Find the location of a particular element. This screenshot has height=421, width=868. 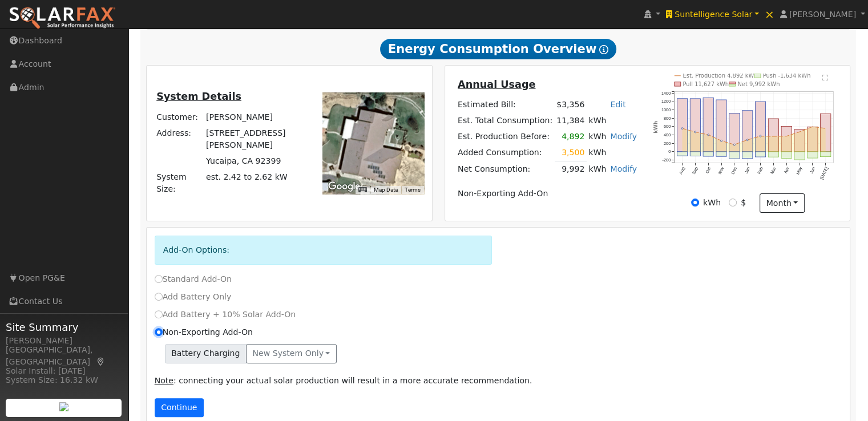

td: Added Consumption: is located at coordinates (505, 153).